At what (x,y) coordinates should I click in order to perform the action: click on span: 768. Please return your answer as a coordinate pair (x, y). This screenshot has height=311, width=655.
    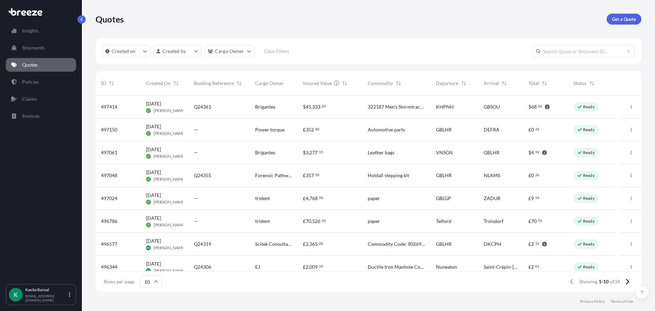
    Looking at the image, I should click on (314, 198).